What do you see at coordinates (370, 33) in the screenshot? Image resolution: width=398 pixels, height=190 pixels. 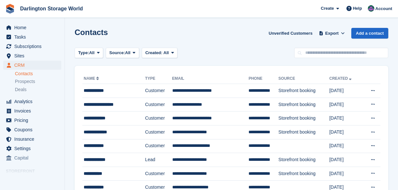 I see `a: Add a contact` at bounding box center [370, 33].